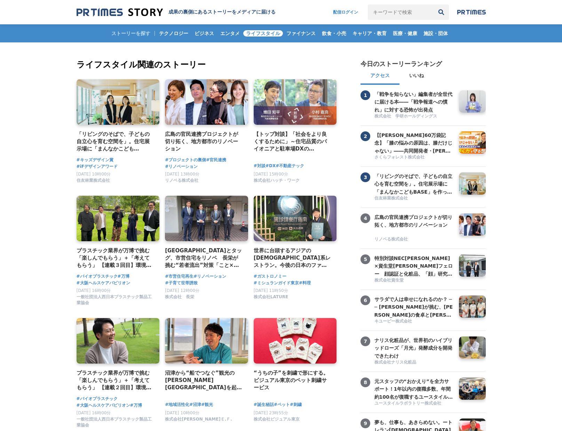 The height and width of the screenshot is (431, 562). What do you see at coordinates (97, 277) in the screenshot?
I see `a: #バイオプラスチック` at bounding box center [97, 277].